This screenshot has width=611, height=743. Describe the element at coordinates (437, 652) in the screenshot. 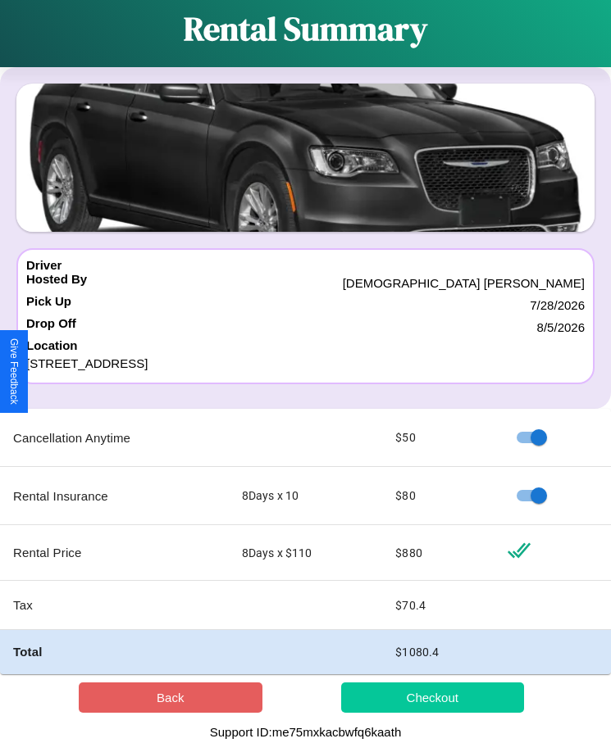

I see `td: $ 1080.4` at that location.